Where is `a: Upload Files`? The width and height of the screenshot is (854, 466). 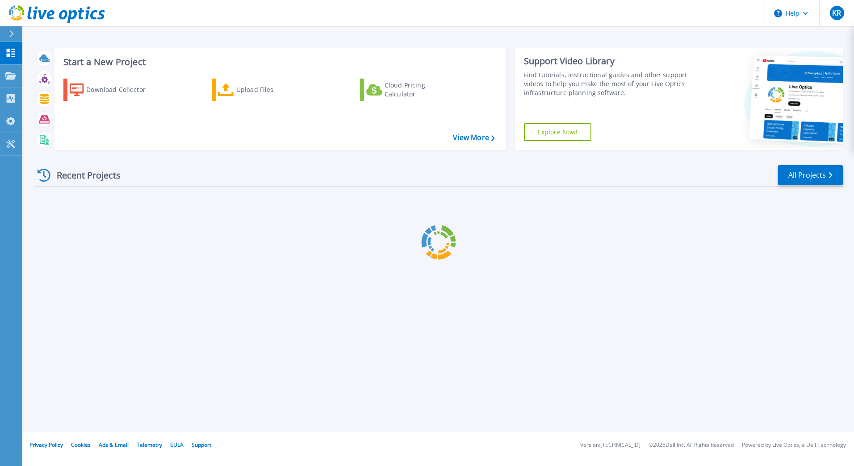
a: Upload Files is located at coordinates (261, 90).